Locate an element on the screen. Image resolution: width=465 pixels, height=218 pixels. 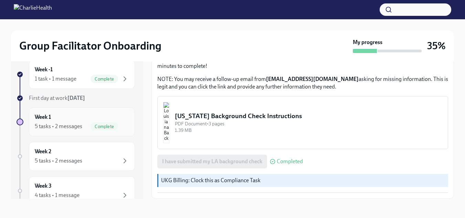
strong: My progress is located at coordinates (368, 42).